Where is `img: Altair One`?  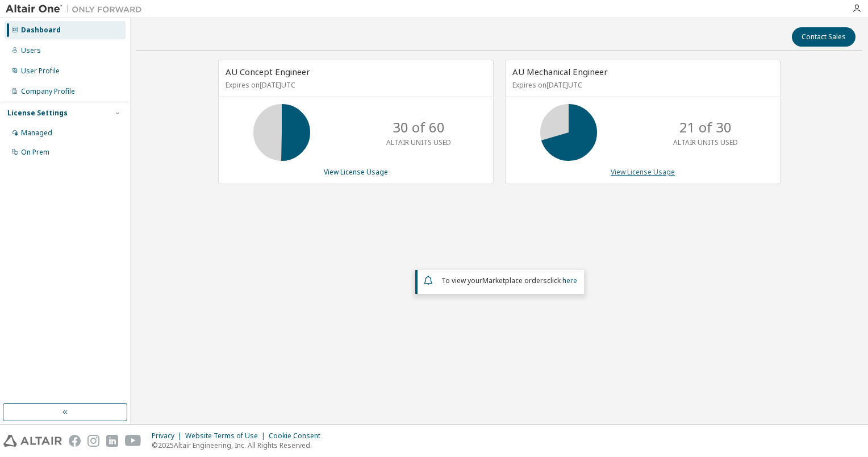
img: Altair One is located at coordinates (77, 9).